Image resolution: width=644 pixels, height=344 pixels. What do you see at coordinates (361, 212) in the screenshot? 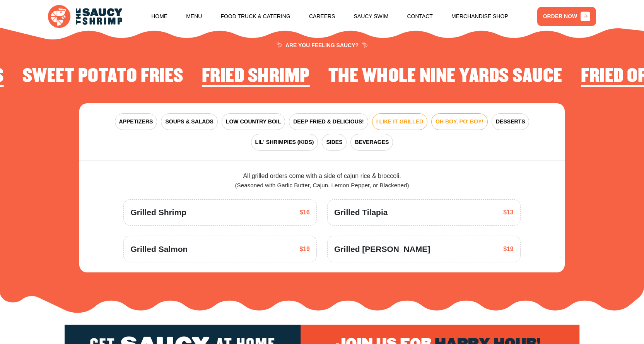
I see `span: Grilled Tilapia` at bounding box center [361, 212].